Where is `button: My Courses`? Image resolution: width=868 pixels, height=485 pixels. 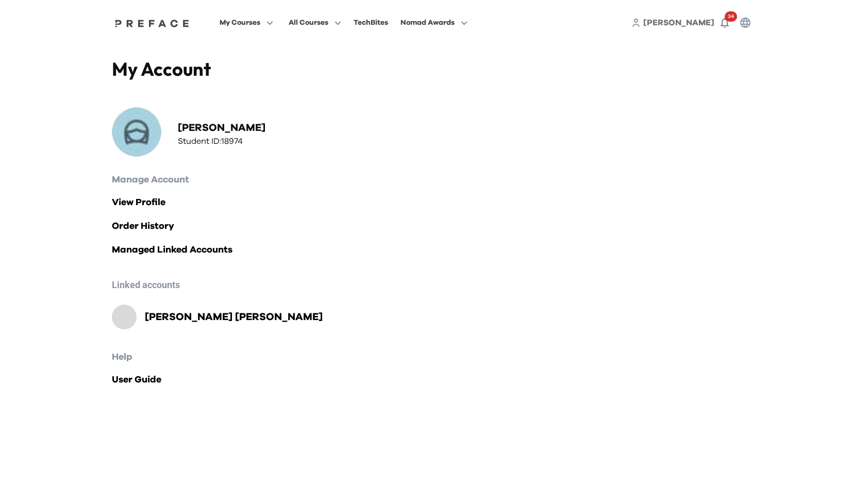
button: My Courses is located at coordinates (247, 23).